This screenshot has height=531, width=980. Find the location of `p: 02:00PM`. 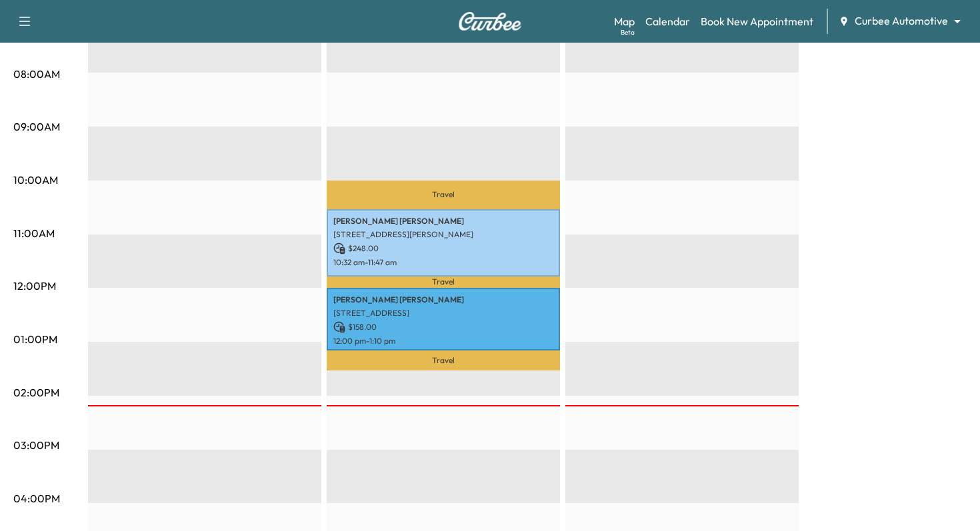

p: 02:00PM is located at coordinates (36, 393).